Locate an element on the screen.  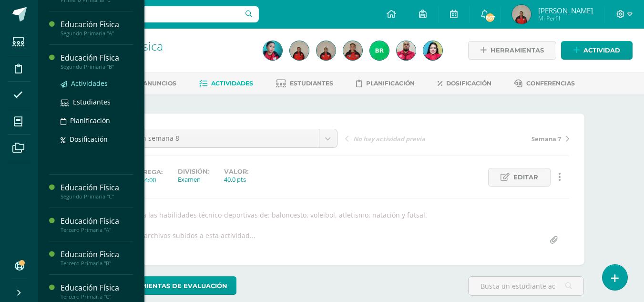
a: Herramientas de evaluación is located at coordinates (167, 285).